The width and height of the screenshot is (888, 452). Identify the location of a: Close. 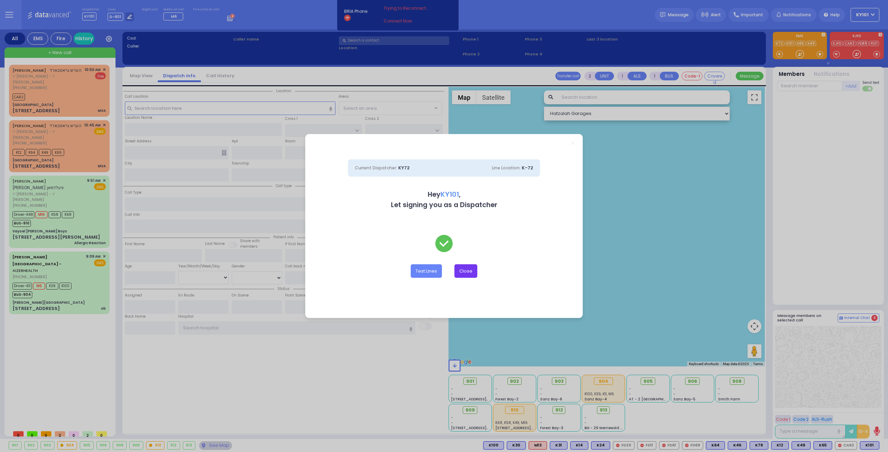
(572, 143).